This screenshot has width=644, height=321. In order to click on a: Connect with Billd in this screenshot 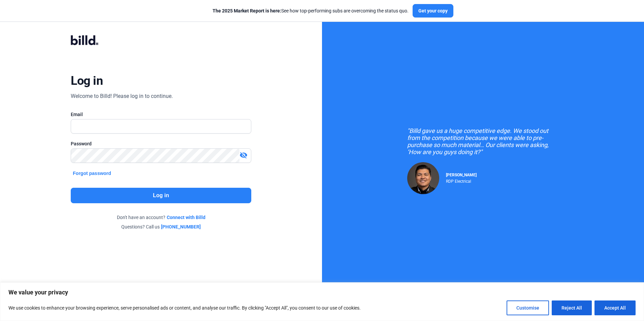, I will do `click(186, 217)`.